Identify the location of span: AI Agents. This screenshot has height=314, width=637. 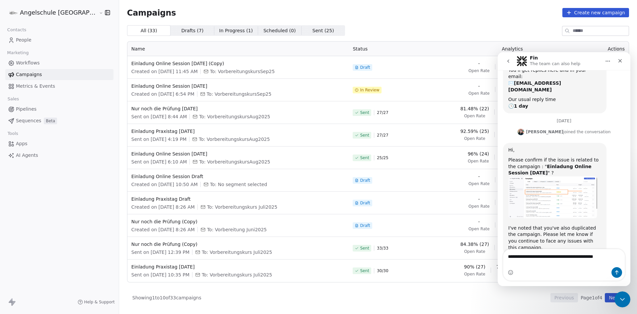
(27, 155).